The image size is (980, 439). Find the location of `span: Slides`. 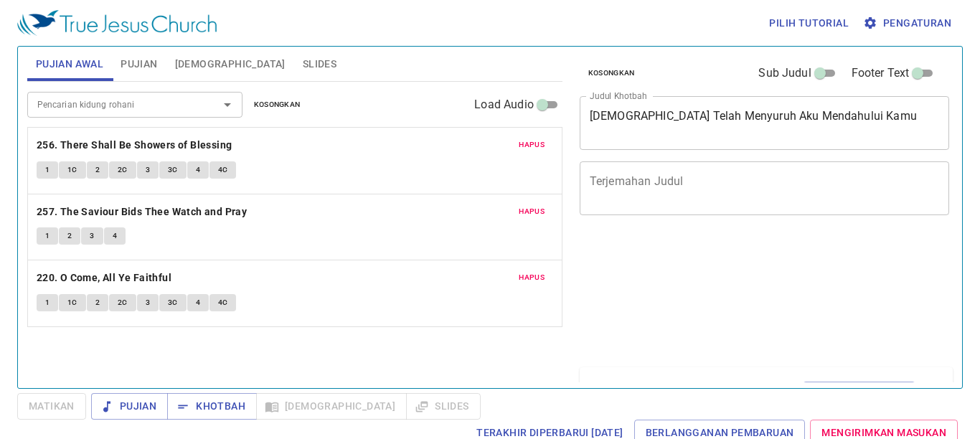

span: Slides is located at coordinates (319, 64).